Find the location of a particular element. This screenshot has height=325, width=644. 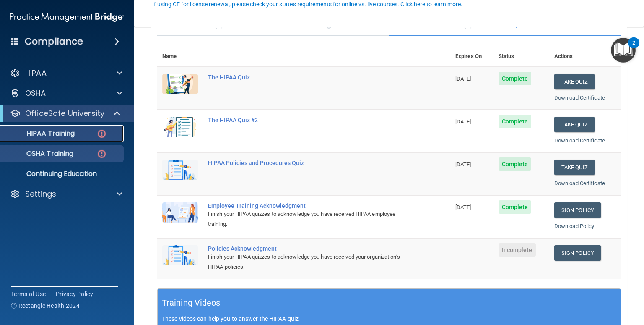

img: PMB logo is located at coordinates (67, 17).